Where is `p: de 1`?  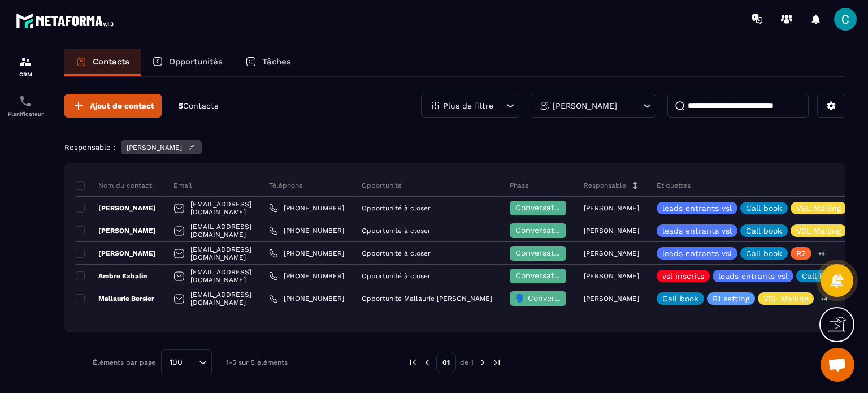 p: de 1 is located at coordinates (467, 363).